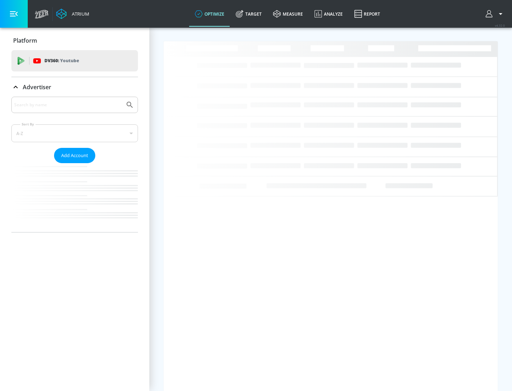 This screenshot has width=512, height=391. What do you see at coordinates (68, 105) in the screenshot?
I see `input: Search by name` at bounding box center [68, 105].